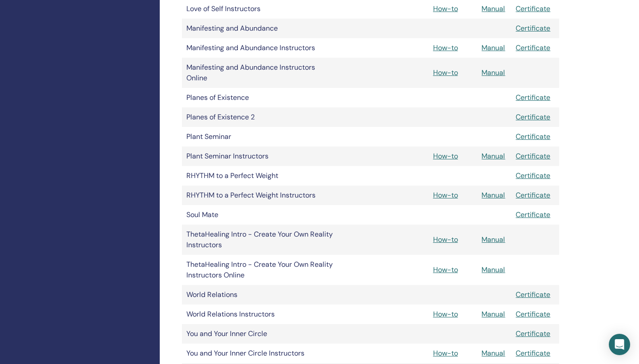 The height and width of the screenshot is (364, 639). Describe the element at coordinates (262, 353) in the screenshot. I see `td: You and Your Inner Circle Instructors` at that location.